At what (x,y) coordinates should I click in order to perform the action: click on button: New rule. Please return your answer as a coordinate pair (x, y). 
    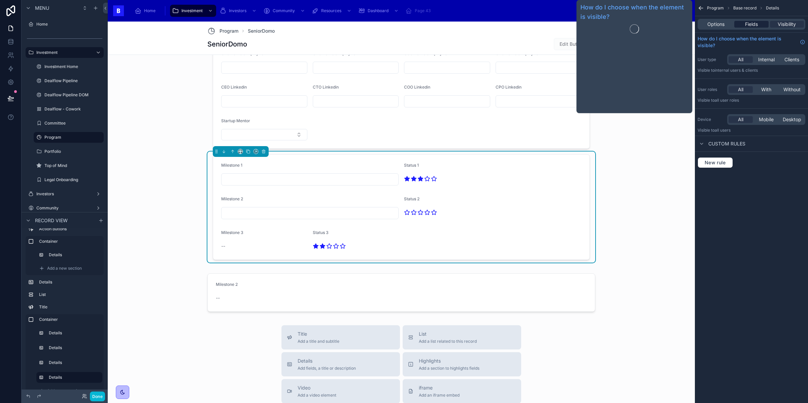
    Looking at the image, I should click on (715, 163).